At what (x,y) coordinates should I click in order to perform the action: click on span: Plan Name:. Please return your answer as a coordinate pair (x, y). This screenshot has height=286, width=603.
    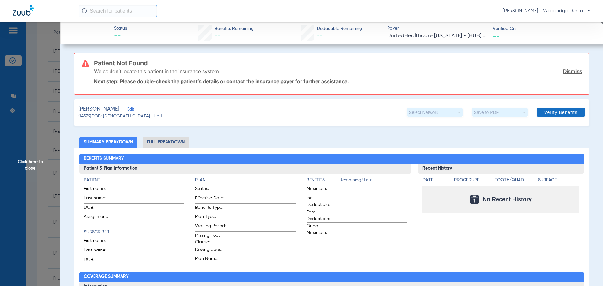
    Looking at the image, I should click on (210, 260).